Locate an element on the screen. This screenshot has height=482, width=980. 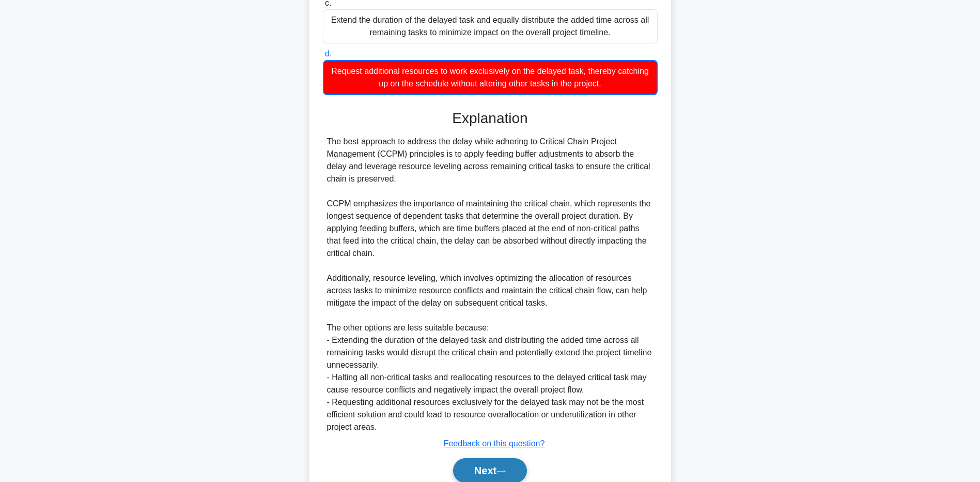
div: The best approach to address the delay while adhering to Critical Chain Project Management (CCPM)... is located at coordinates (490, 285).